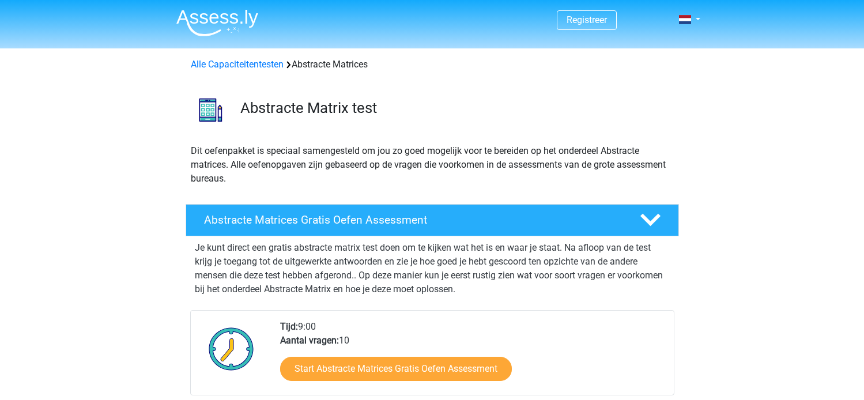 This screenshot has height=400, width=864. Describe the element at coordinates (396, 369) in the screenshot. I see `a: Start Abstracte Matrices Gratis Oefen Assessment` at that location.